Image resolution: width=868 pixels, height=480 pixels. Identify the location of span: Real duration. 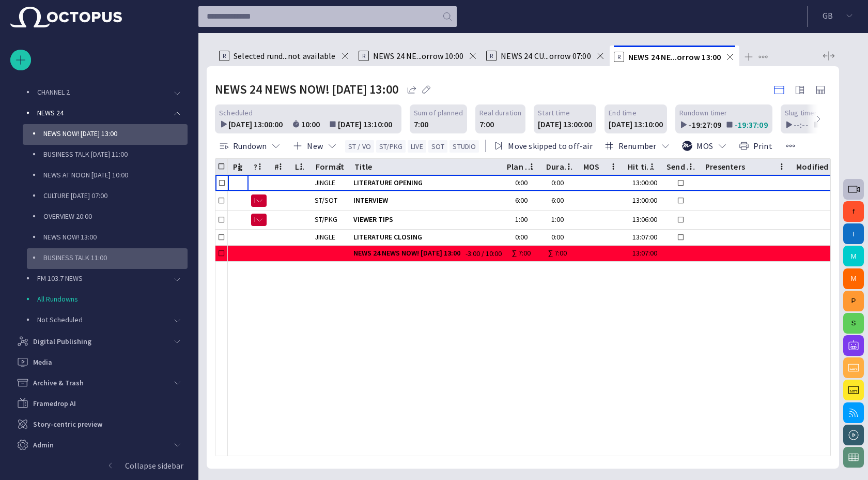
(500, 113).